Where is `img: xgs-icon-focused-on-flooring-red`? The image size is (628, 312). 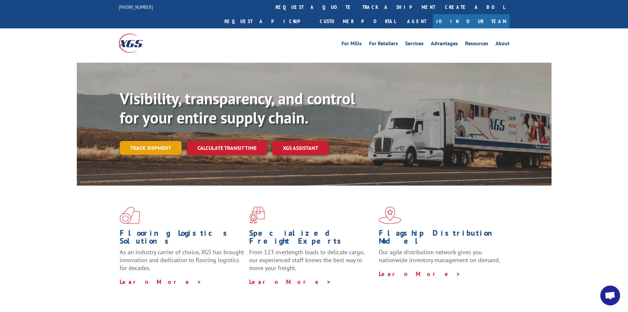 img: xgs-icon-focused-on-flooring-red is located at coordinates (257, 215).